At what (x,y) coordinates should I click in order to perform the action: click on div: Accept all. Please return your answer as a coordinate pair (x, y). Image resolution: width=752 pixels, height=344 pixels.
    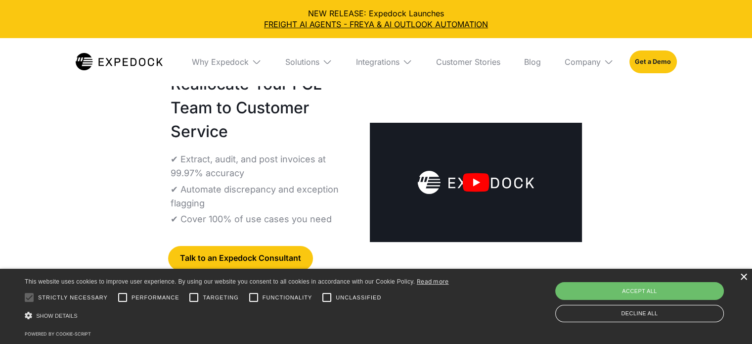
    Looking at the image, I should click on (639, 291).